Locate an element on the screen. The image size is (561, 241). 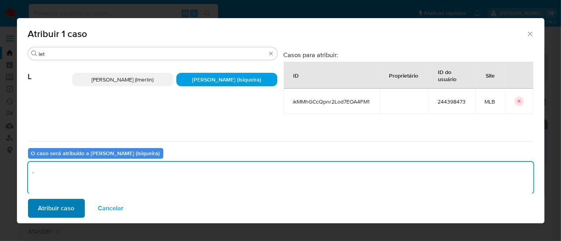
h3: Casos para atribuir: is located at coordinates (408, 55).